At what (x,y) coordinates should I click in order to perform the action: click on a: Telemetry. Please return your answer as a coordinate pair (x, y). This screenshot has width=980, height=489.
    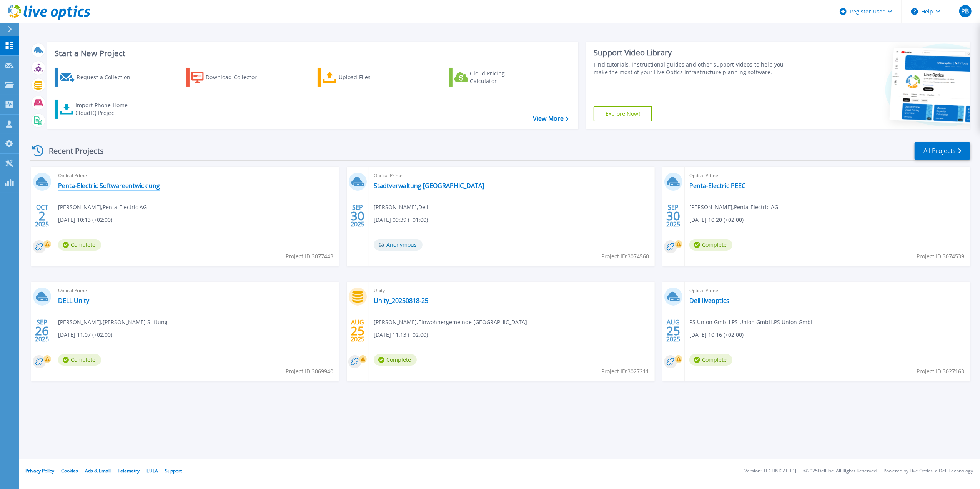
    Looking at the image, I should click on (129, 471).